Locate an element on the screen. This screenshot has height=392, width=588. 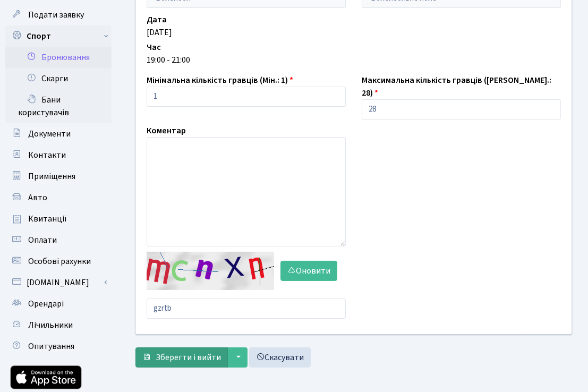
img: default is located at coordinates (210, 271).